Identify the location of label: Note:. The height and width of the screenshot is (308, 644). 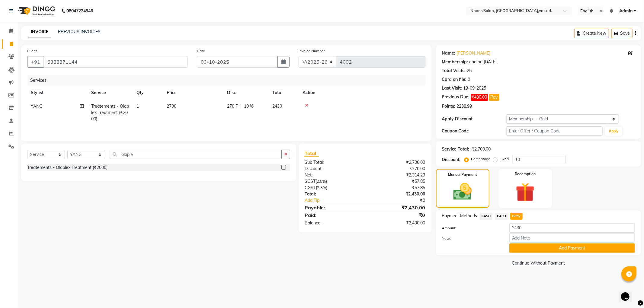
(471, 238).